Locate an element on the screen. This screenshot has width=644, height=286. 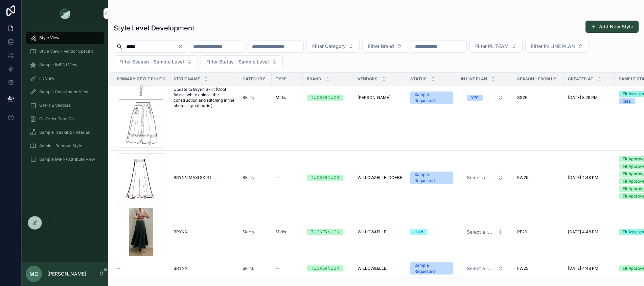
span: Sample (MPN) View is located at coordinates (58, 65).